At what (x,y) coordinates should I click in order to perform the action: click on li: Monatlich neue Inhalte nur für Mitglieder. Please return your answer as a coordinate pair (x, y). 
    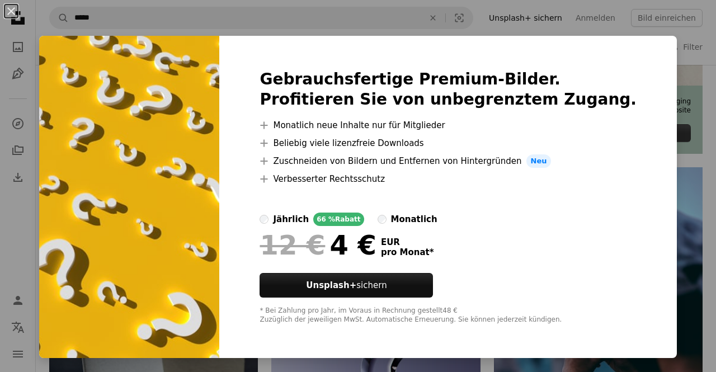
    Looking at the image, I should click on (448, 125).